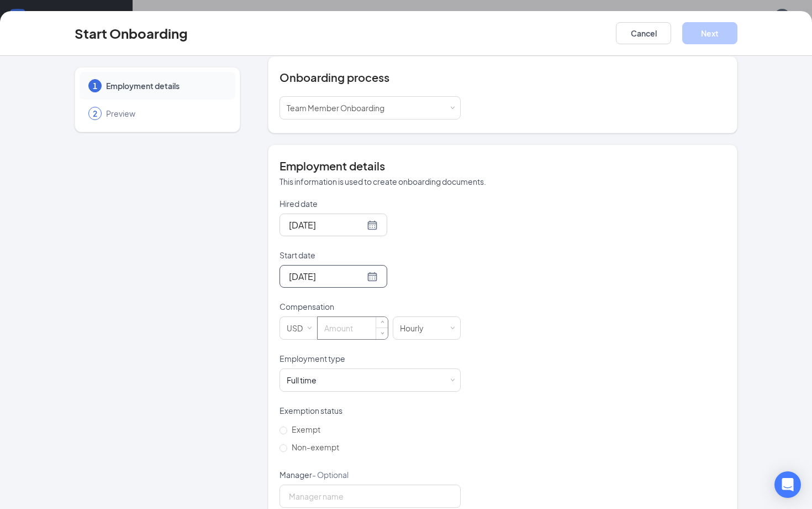 Image resolution: width=812 pixels, height=509 pixels. I want to click on span: Increase Value, so click(382, 323).